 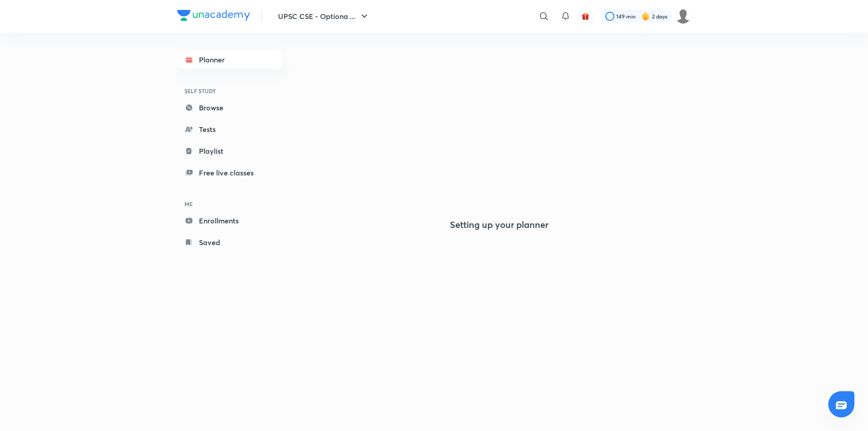 I want to click on img: Snehal Vaidya, so click(x=683, y=16).